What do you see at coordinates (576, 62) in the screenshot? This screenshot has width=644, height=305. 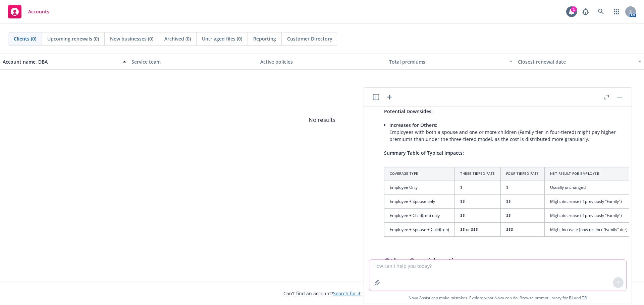 I see `div: Closest renewal date` at bounding box center [576, 62].